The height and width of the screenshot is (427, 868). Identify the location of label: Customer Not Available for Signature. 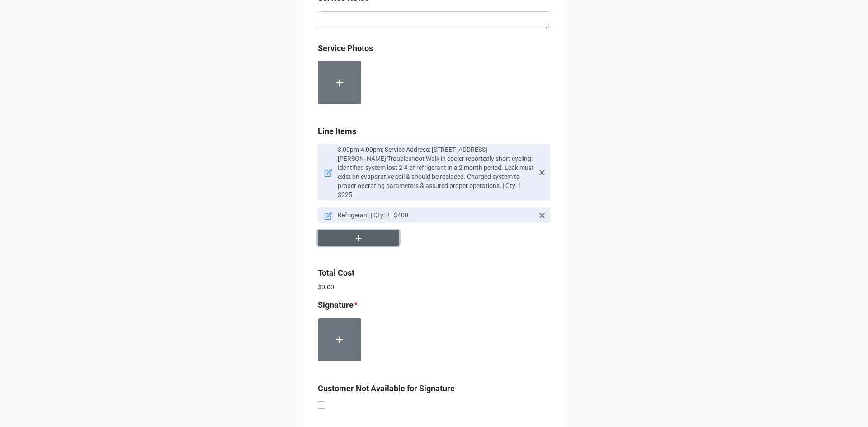
(386, 389).